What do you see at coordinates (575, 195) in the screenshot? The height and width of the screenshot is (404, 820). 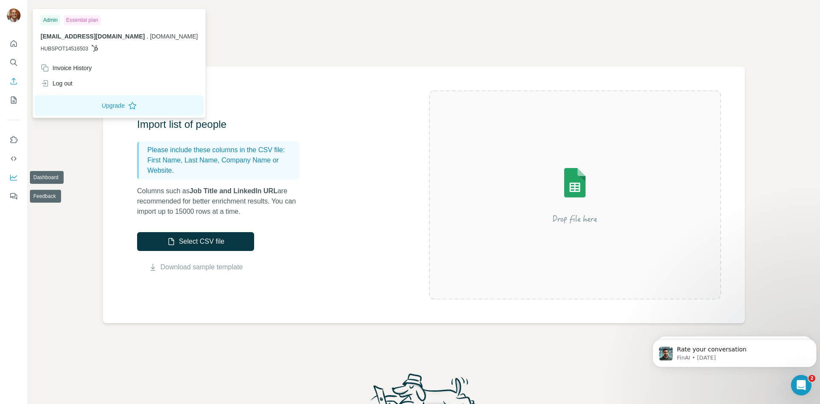 I see `img: Surfe Illustration - Drop file here or select below` at bounding box center [575, 195].